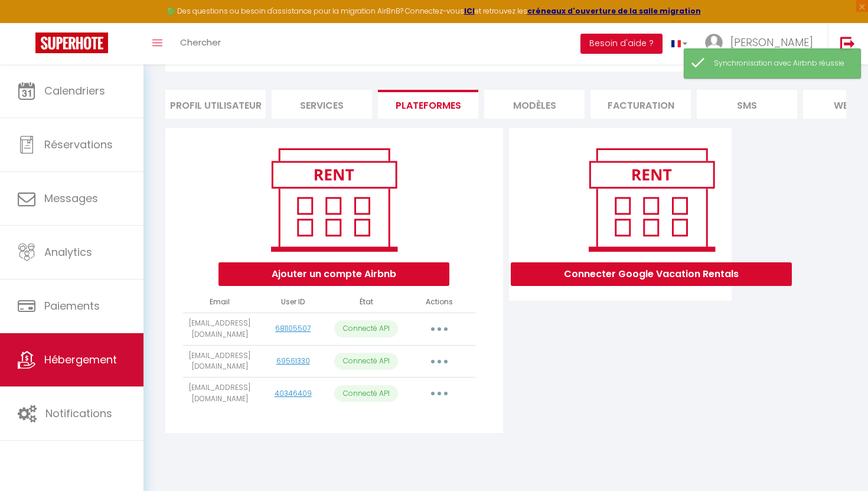 The image size is (868, 491). Describe the element at coordinates (80, 360) in the screenshot. I see `span: Hébergement` at that location.